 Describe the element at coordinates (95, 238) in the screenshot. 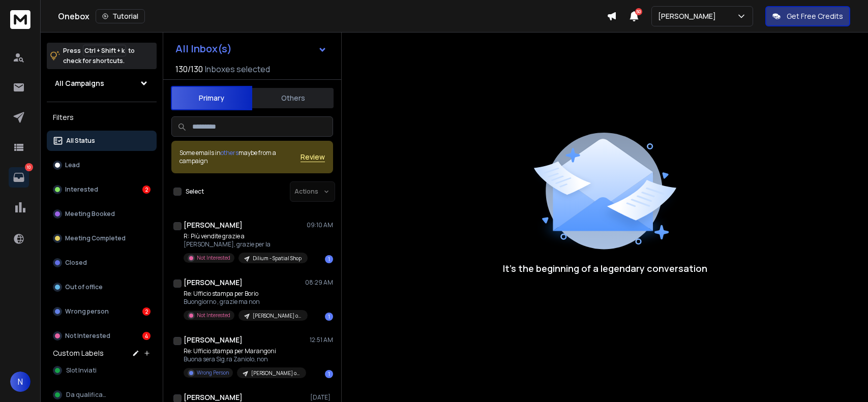

I see `p: Meeting Completed` at that location.